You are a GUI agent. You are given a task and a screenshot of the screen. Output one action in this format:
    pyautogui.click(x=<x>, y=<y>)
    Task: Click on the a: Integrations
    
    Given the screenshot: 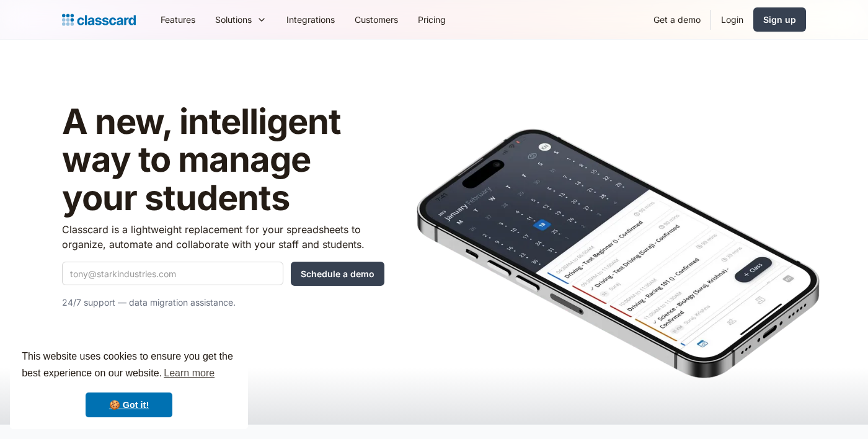 What is the action you would take?
    pyautogui.click(x=310, y=20)
    